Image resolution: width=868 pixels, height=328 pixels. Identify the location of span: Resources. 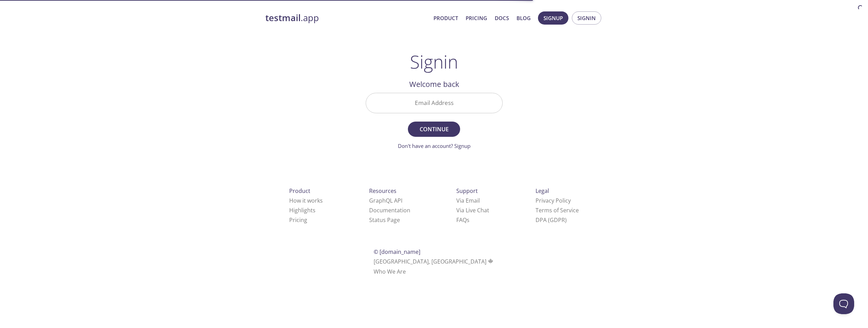
(383, 191).